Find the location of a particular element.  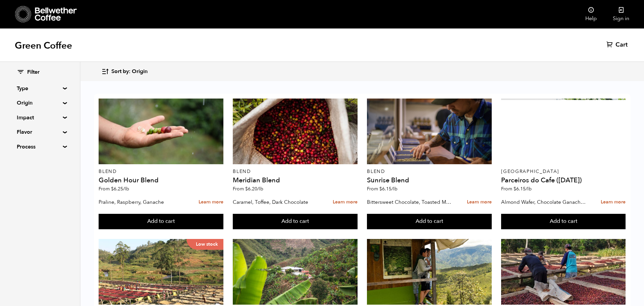

summary: Flavor is located at coordinates (40, 132).